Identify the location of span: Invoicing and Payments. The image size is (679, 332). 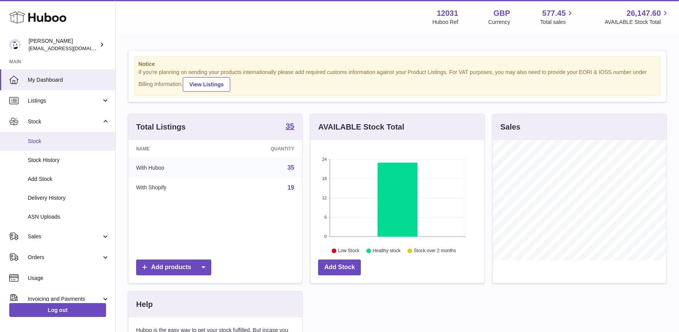
(64, 299).